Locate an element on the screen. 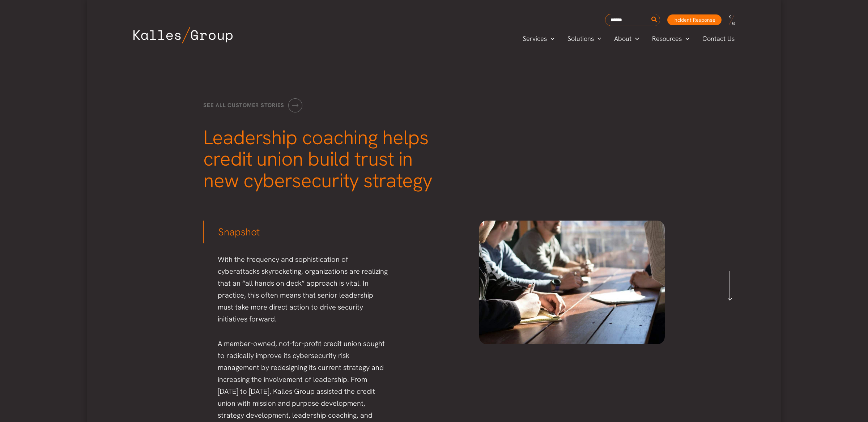  span: Resources is located at coordinates (667, 39).